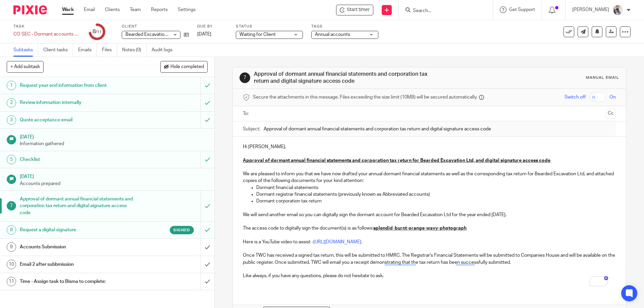  What do you see at coordinates (612, 97) in the screenshot?
I see `span: On` at bounding box center [612, 97].